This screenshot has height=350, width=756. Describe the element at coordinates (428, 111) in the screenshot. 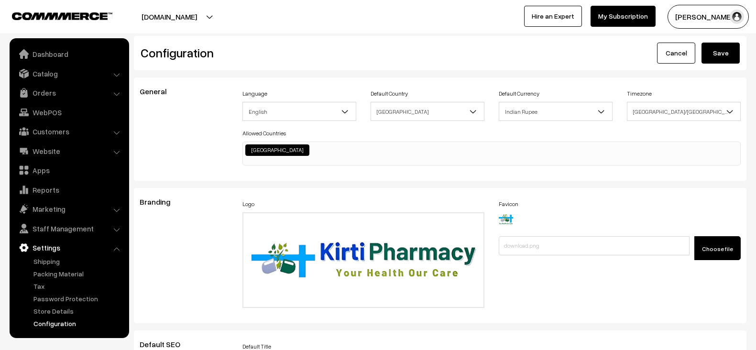

I see `span: India` at that location.